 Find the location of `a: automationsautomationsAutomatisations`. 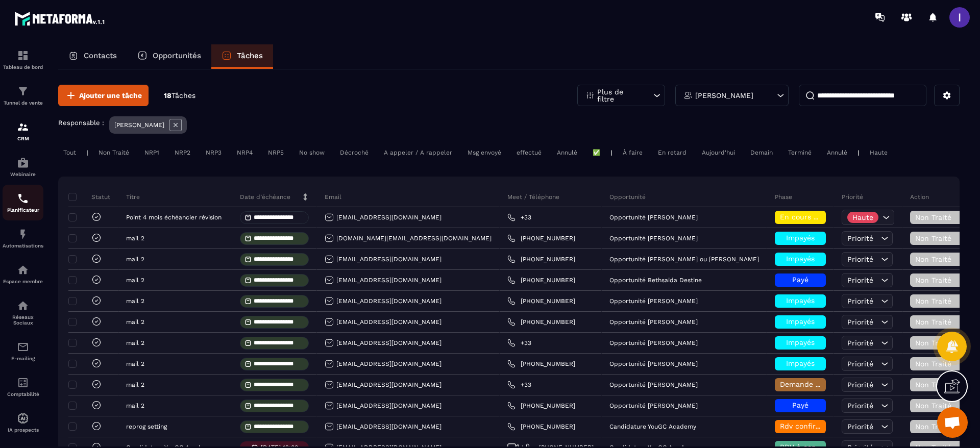

a: automationsautomationsAutomatisations is located at coordinates (23, 238).